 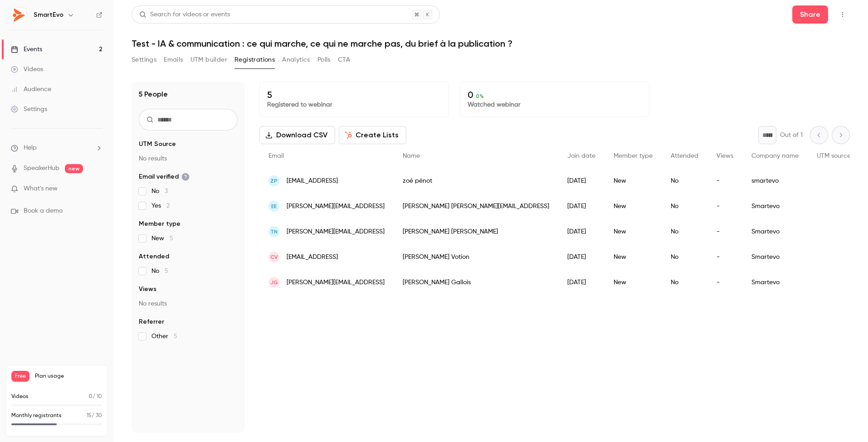 I want to click on a: SpeakerHub, so click(x=41, y=168).